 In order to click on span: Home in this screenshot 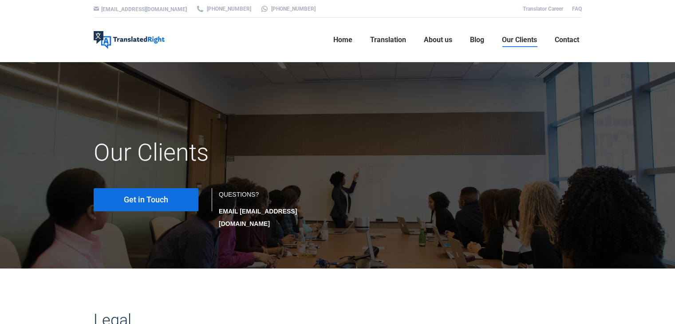, I will do `click(342, 40)`.